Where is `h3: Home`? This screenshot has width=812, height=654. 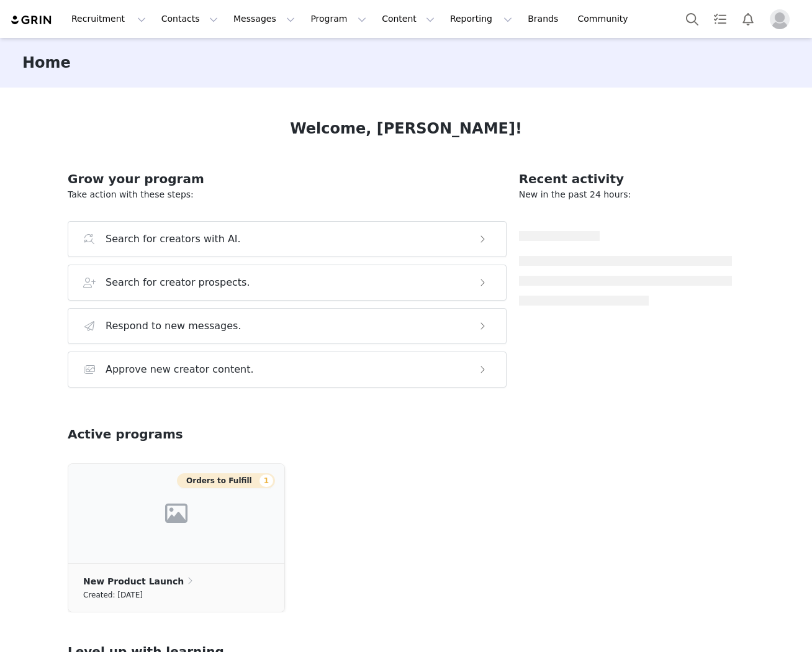 h3: Home is located at coordinates (46, 63).